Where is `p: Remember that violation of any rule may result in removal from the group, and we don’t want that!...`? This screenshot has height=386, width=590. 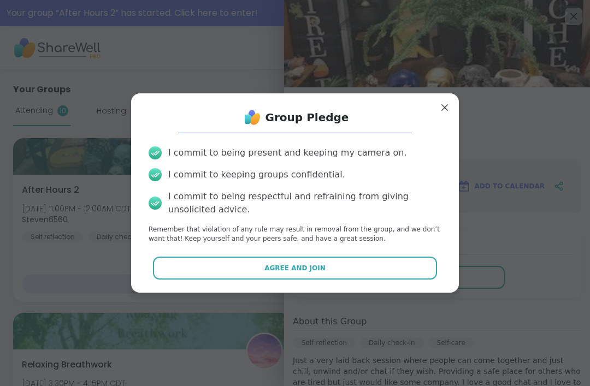
p: Remember that violation of any rule may result in removal from the group, and we don’t want that!... is located at coordinates (295, 234).